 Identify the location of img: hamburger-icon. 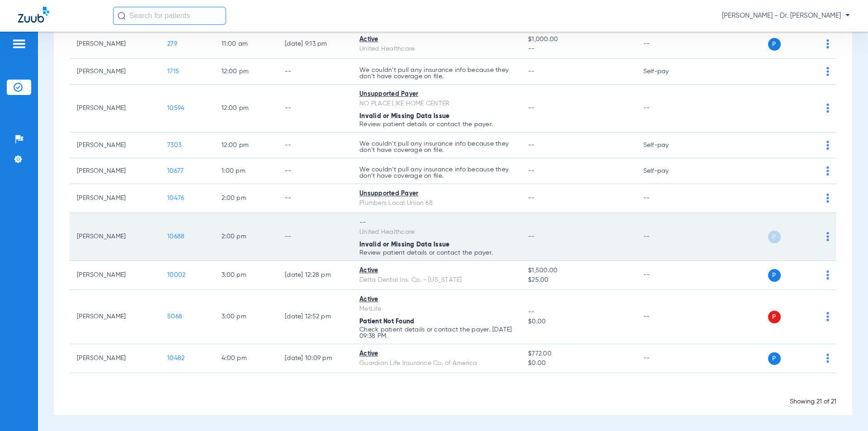
(19, 44).